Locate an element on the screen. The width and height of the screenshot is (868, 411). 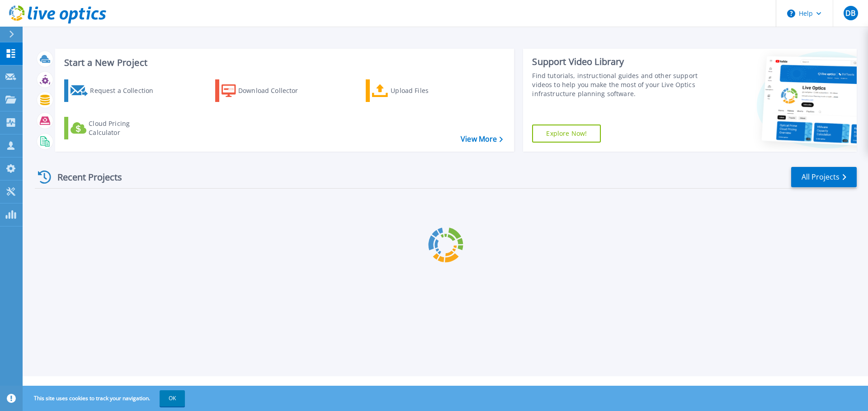
div: Download Collector is located at coordinates (275, 91).